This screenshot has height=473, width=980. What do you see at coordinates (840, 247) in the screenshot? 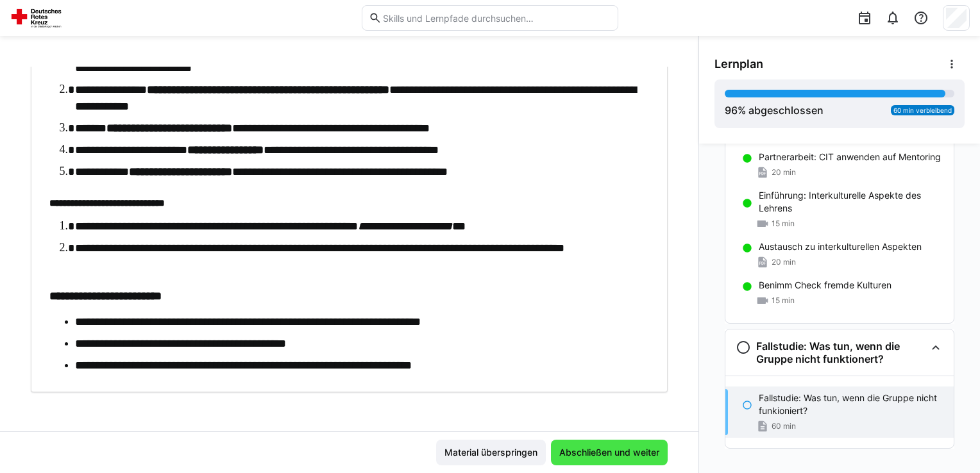
I see `p: Austausch zu interkulturellen Aspekten` at bounding box center [840, 247].